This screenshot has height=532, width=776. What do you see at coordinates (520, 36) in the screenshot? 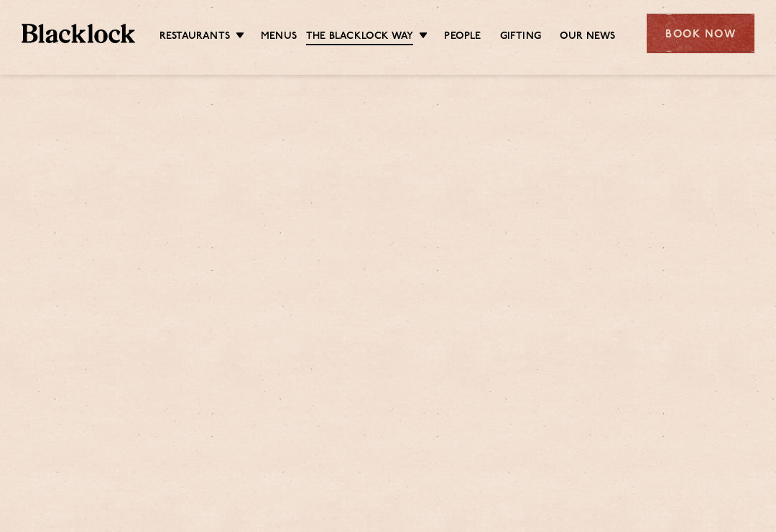
I see `a: Gifting` at bounding box center [520, 36].